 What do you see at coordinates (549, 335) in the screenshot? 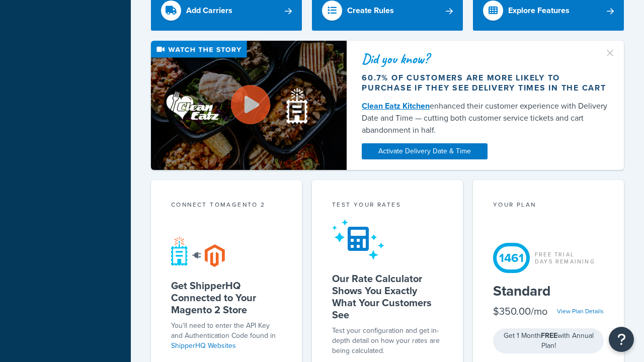
I see `strong: FREE` at bounding box center [549, 335].